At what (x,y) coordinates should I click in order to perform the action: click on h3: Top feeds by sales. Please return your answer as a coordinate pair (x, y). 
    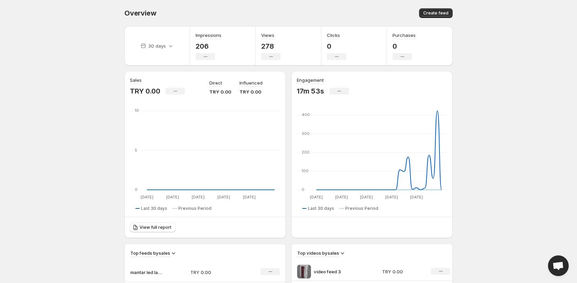
    Looking at the image, I should click on (150, 253).